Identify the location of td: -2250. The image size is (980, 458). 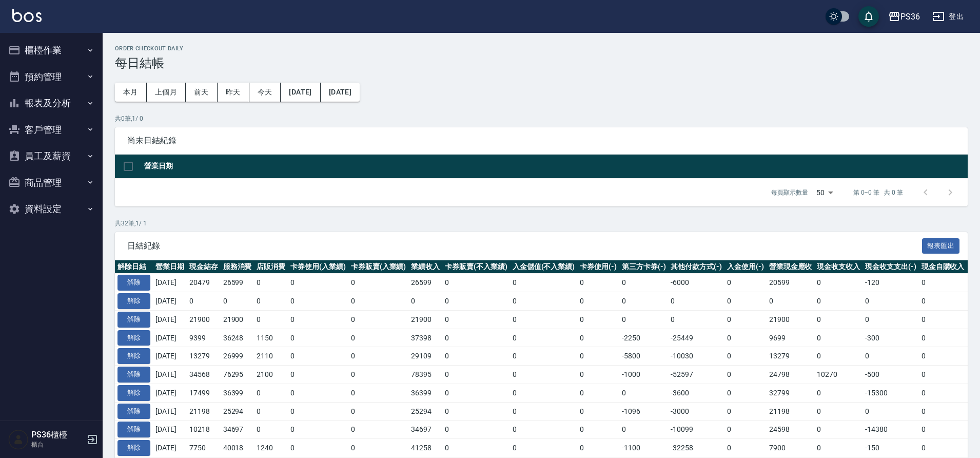
(644, 338).